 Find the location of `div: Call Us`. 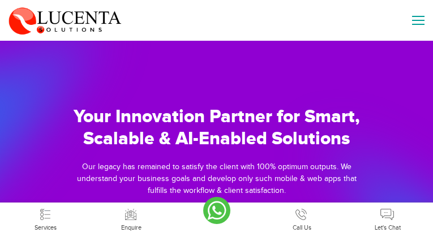

div: Call Us is located at coordinates (302, 228).